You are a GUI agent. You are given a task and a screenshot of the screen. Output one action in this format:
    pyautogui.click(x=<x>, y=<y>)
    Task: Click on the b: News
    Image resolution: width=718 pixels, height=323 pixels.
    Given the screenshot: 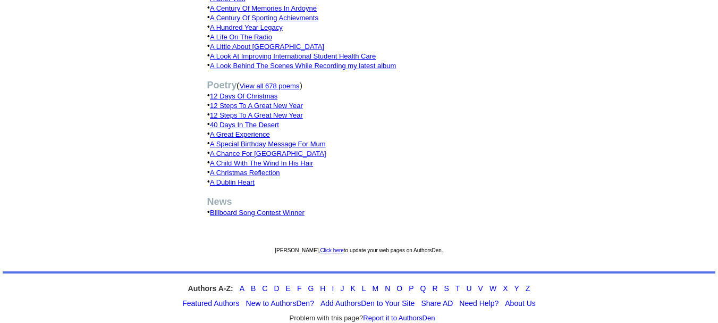 What is the action you would take?
    pyautogui.click(x=220, y=202)
    